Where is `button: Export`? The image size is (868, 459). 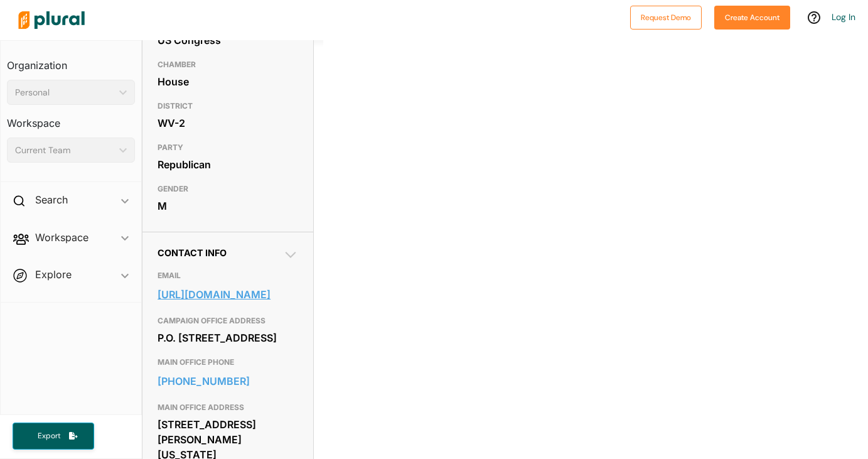 button: Export is located at coordinates (53, 435).